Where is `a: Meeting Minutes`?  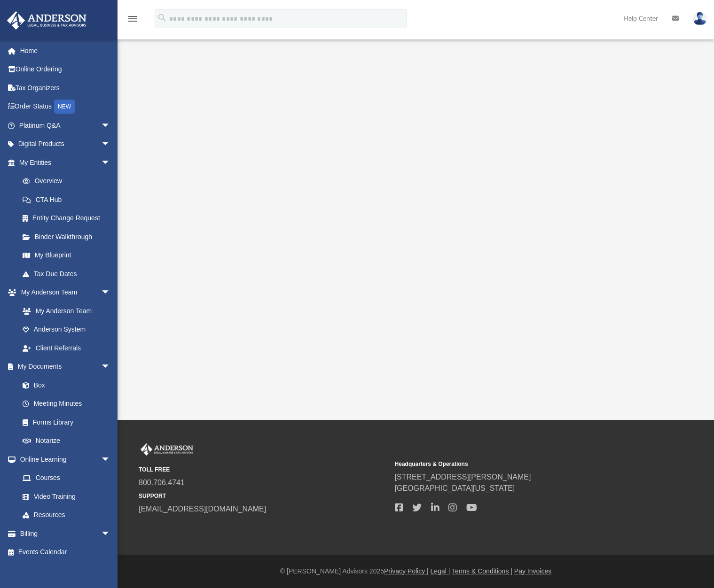
a: Meeting Minutes is located at coordinates (66, 404).